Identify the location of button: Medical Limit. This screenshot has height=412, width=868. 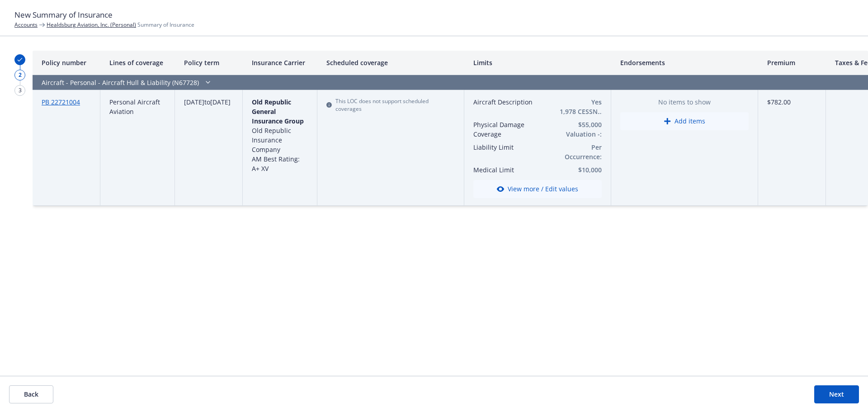
(513, 169).